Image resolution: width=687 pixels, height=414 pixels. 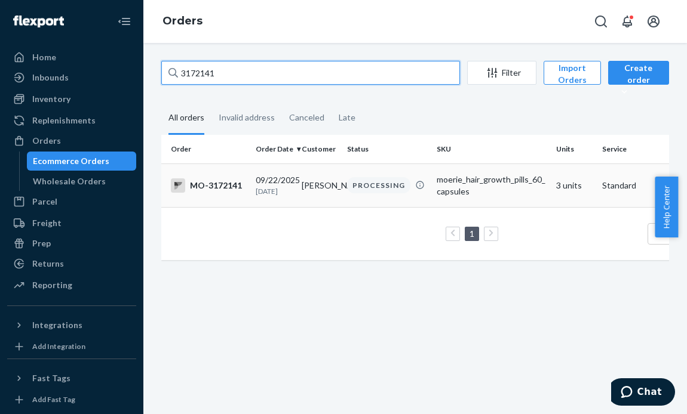 What do you see at coordinates (627, 21) in the screenshot?
I see `button: Open notifications` at bounding box center [627, 21].